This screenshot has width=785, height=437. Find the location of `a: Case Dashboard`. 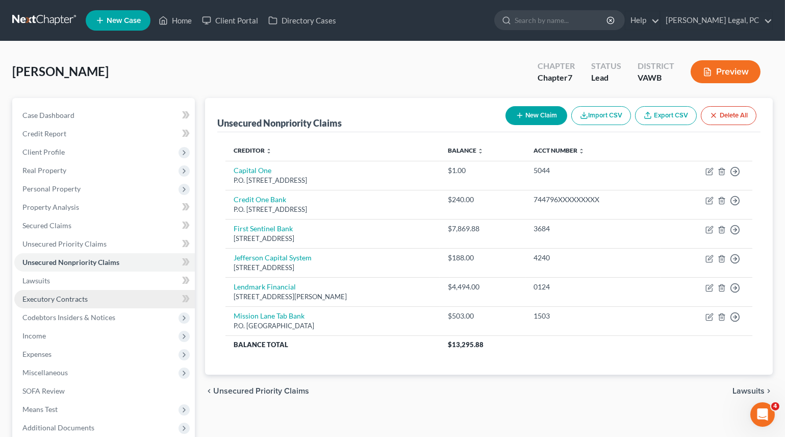

a: Case Dashboard is located at coordinates (105, 115).